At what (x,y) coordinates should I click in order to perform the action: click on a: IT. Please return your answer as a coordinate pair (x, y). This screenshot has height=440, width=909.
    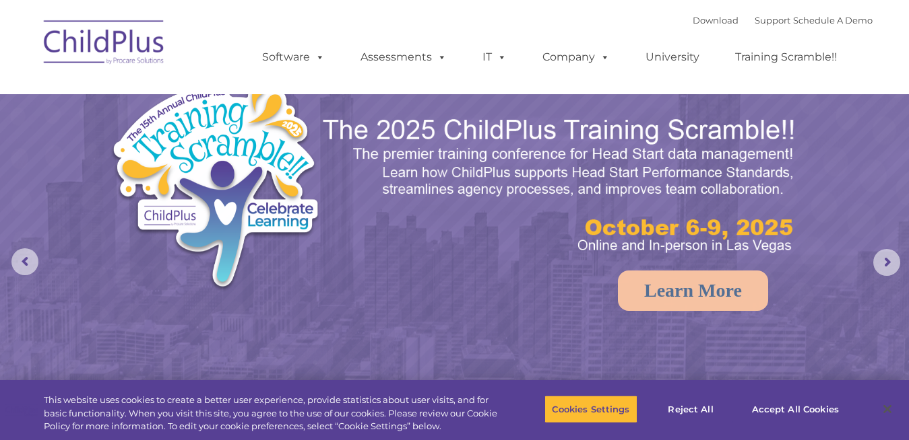
    Looking at the image, I should click on (494, 57).